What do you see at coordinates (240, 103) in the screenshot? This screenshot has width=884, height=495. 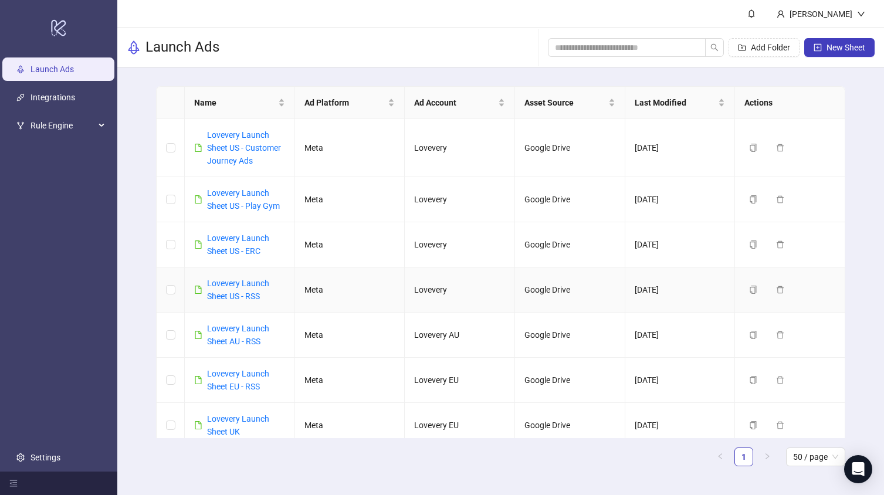 I see `th: Name` at bounding box center [240, 103].